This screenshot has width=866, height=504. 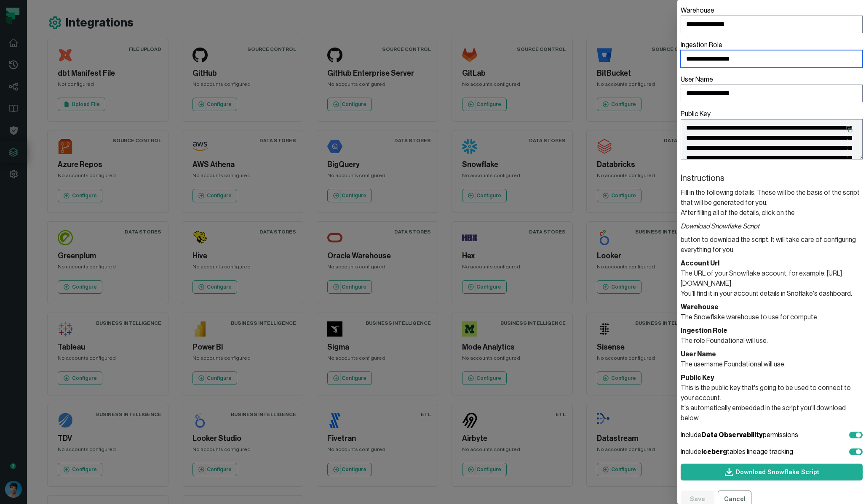 I want to click on input: User Name, so click(x=771, y=93).